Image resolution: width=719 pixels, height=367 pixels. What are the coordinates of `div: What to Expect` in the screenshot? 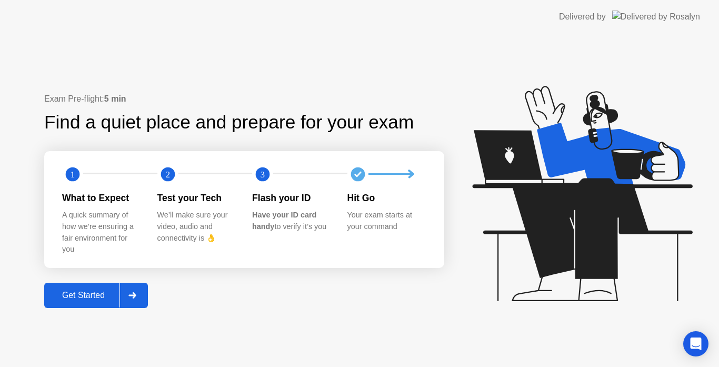 It's located at (101, 198).